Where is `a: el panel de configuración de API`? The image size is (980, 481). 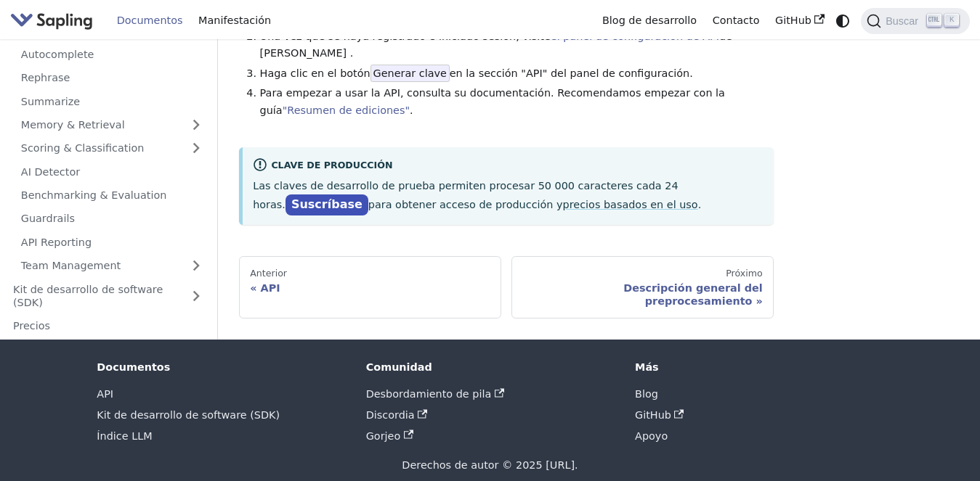 a: el panel de configuración de API is located at coordinates (635, 36).